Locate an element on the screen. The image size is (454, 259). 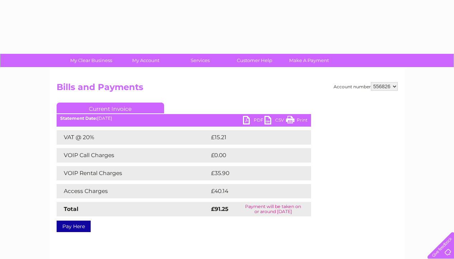
a: Print is located at coordinates (297, 121).